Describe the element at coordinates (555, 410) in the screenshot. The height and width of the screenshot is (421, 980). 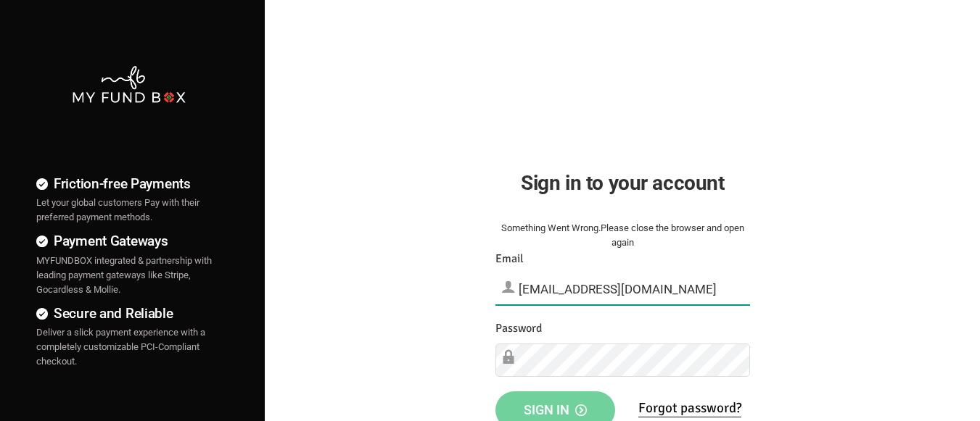
I see `span: Sign in` at that location.